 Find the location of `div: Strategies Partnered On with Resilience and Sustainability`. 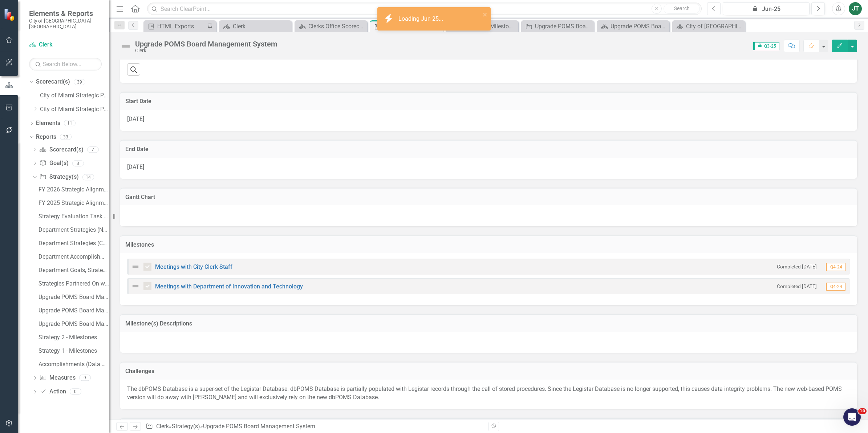

div: Strategies Partnered On with Resilience and Sustainability is located at coordinates (74, 284).